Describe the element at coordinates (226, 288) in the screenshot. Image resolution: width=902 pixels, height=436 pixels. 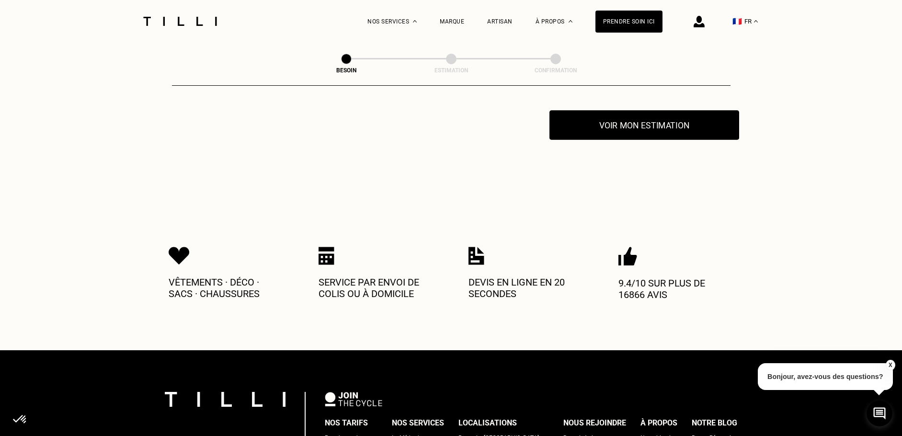
I see `p: Vêtements · Déco · Sacs · Chaussures` at that location.